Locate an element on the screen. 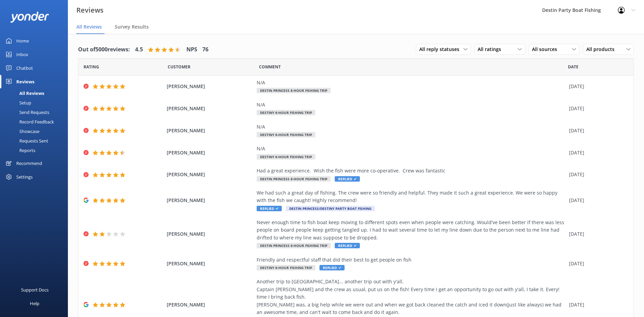 The height and width of the screenshot is (317, 644). div: Reviews is located at coordinates (25, 81).